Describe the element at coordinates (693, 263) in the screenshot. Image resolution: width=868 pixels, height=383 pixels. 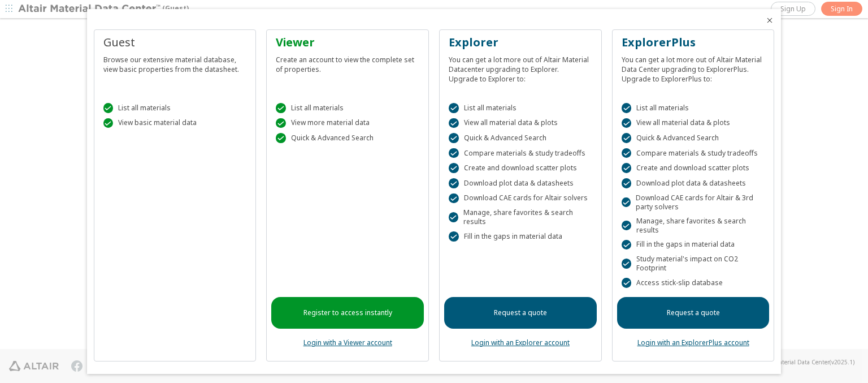
I see `div: Study material's impact on CO2 Footprint` at that location.